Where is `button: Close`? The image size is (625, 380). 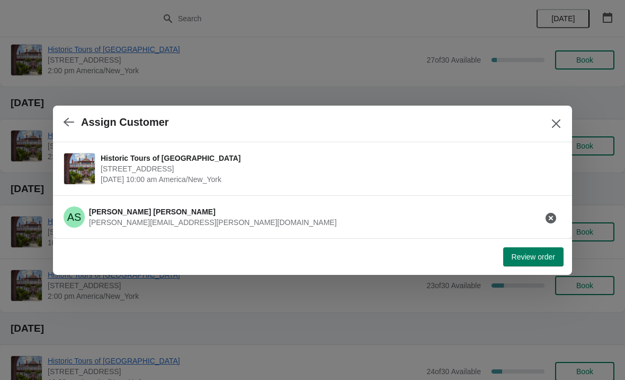 button: Close is located at coordinates (557, 124).